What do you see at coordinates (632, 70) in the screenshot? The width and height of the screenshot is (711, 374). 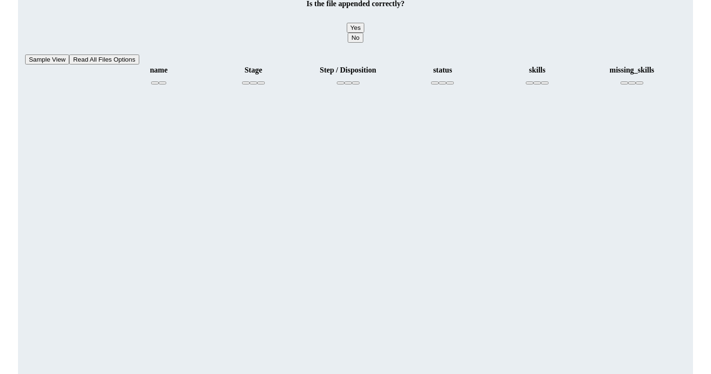 I see `th: missing_skills` at bounding box center [632, 70].